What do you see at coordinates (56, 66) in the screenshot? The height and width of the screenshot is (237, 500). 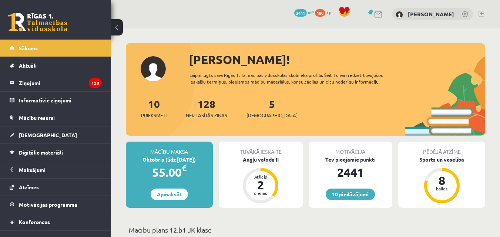 I see `a: Aktuāli` at bounding box center [56, 66].